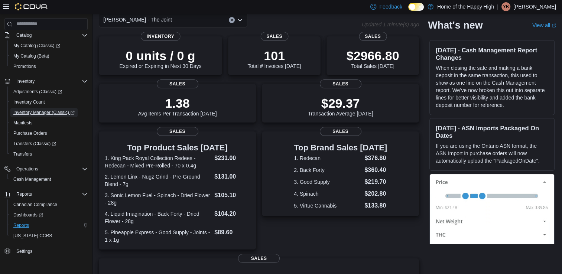 This screenshot has height=274, width=562. What do you see at coordinates (44, 113) in the screenshot?
I see `span: Inventory Manager (Classic)` at bounding box center [44, 113].